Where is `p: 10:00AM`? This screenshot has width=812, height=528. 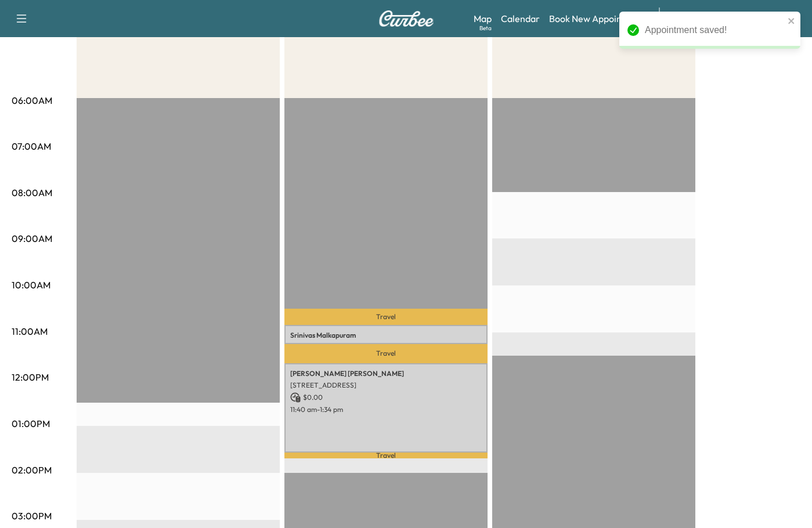 p: 10:00AM is located at coordinates (31, 285).